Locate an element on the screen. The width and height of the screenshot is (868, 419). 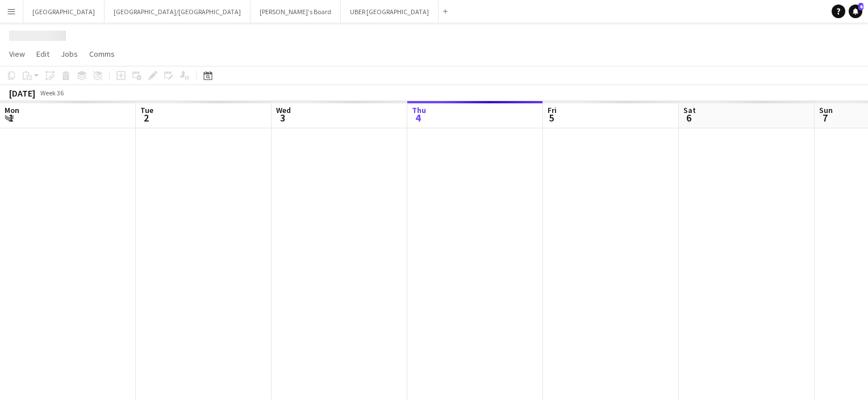
a: Jobs is located at coordinates (69, 54).